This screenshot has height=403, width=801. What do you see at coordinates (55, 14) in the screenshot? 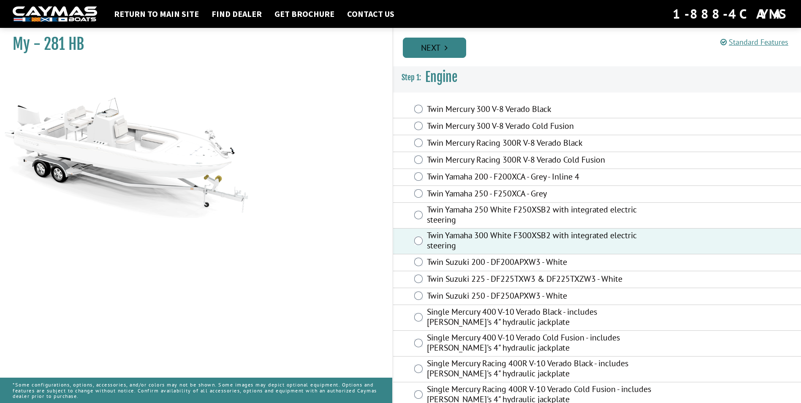
I see `img: white-logo-c9c8dbefe5ff5ceceb0f0178aa75bf4bb51f6bca0971e226c86eb53dfe498488.png` at bounding box center [55, 14].